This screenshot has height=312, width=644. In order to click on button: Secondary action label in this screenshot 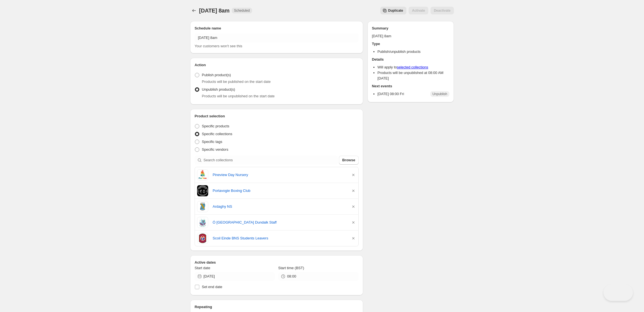, I will do `click(393, 10)`.